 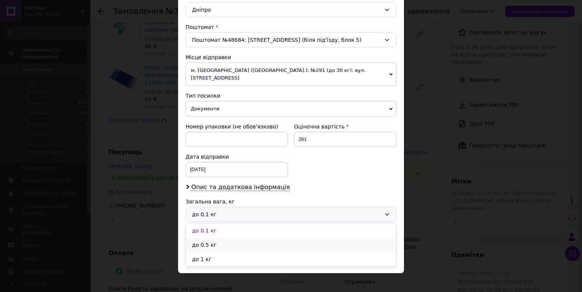 What do you see at coordinates (237, 127) in the screenshot?
I see `div: Номер упаковки (не обов'язково)` at bounding box center [237, 127].